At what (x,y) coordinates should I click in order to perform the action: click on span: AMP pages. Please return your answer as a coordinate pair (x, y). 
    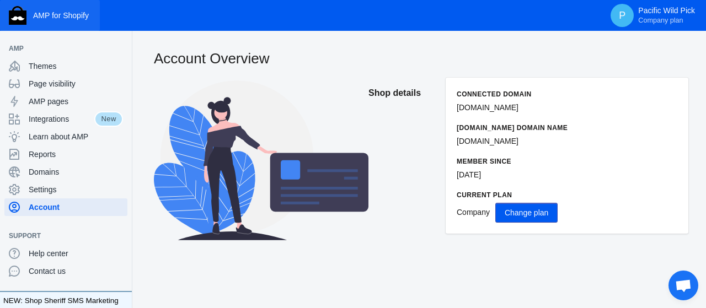
    Looking at the image, I should click on (76, 102).